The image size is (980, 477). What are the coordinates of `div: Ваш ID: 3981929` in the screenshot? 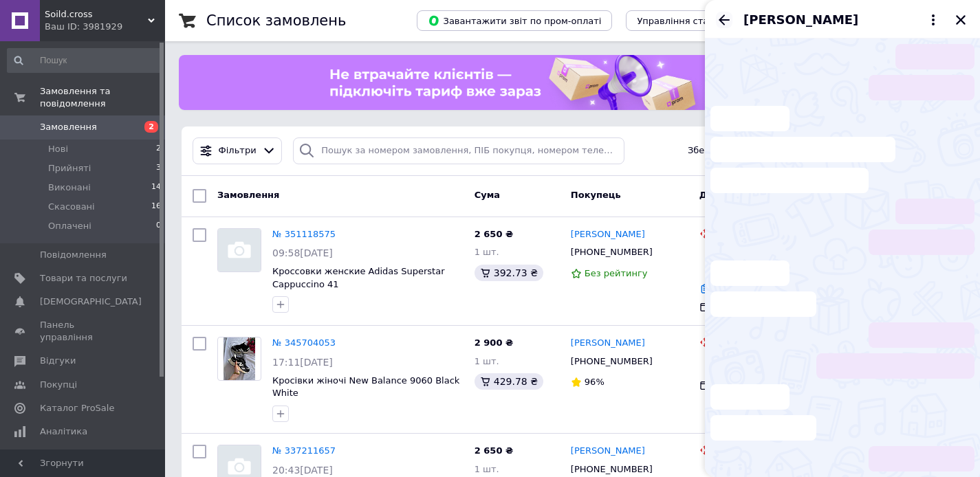 It's located at (104, 27).